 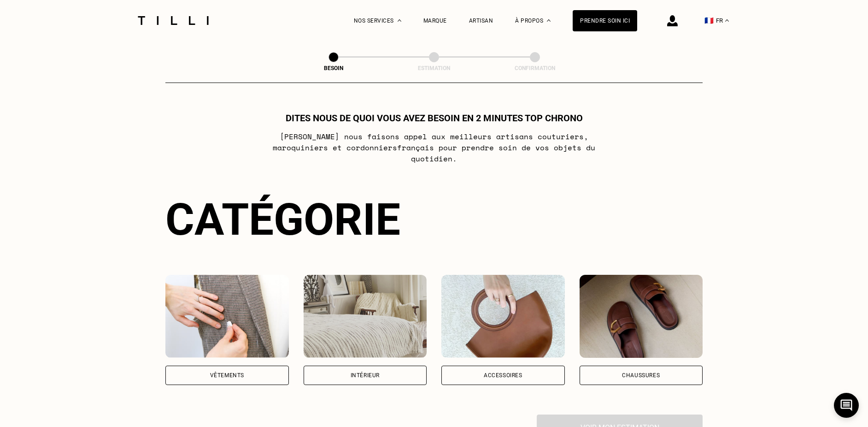 I want to click on div: Catégorie, so click(x=434, y=219).